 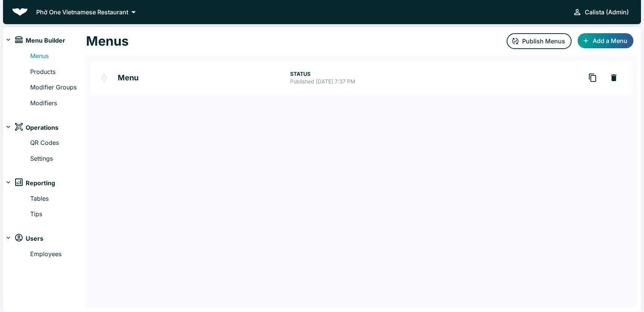 What do you see at coordinates (58, 72) in the screenshot?
I see `a: Products` at bounding box center [58, 72].